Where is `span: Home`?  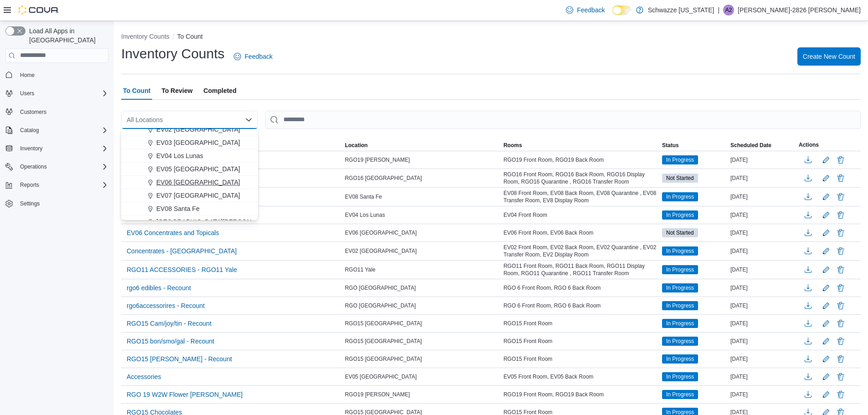
span: Home is located at coordinates (27, 76).